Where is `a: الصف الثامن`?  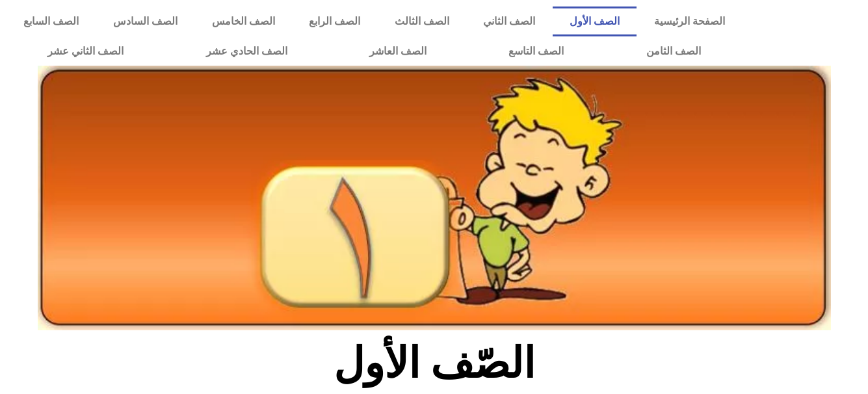
a: الصف الثامن is located at coordinates (673, 52).